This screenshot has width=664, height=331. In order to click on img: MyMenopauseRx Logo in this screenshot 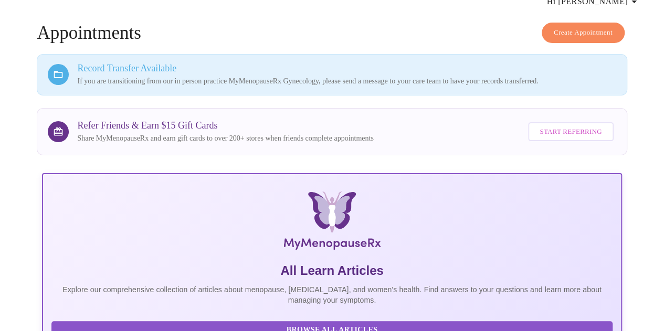, I will do `click(332, 222)`.